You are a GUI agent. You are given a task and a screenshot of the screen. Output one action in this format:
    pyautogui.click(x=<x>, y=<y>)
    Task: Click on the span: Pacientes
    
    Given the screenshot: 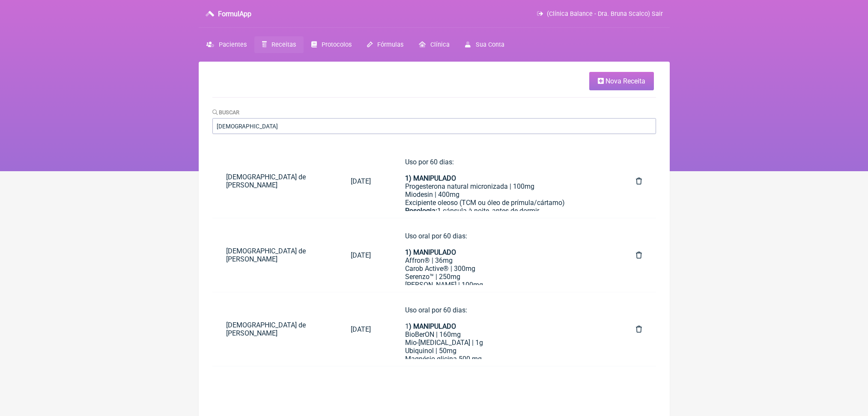 What is the action you would take?
    pyautogui.click(x=232, y=44)
    